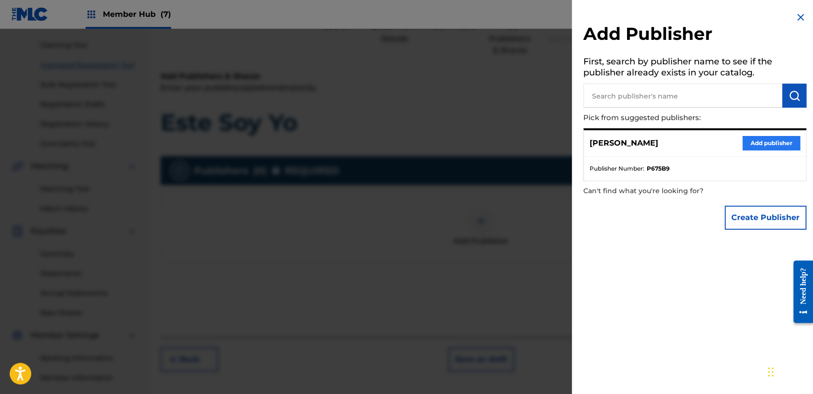 This screenshot has width=813, height=394. I want to click on h2: Add Publisher, so click(695, 35).